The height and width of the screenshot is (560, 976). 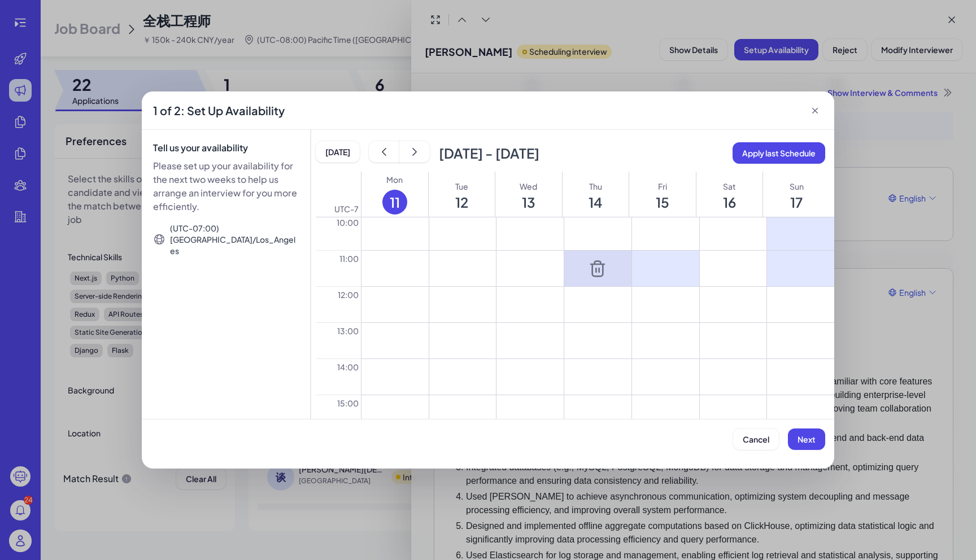 I want to click on div: 14, so click(x=595, y=202).